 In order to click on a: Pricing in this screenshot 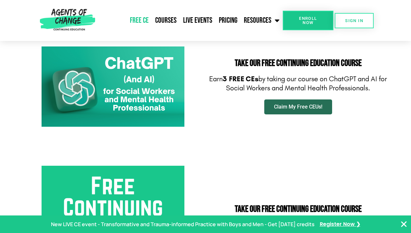, I will do `click(228, 20)`.